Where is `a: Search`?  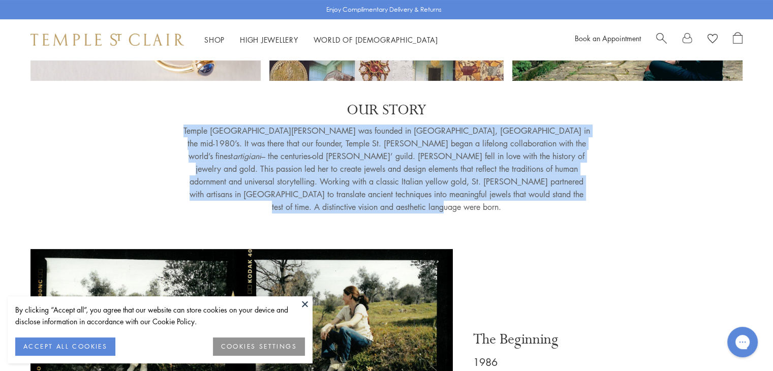
a: Search is located at coordinates (661, 40).